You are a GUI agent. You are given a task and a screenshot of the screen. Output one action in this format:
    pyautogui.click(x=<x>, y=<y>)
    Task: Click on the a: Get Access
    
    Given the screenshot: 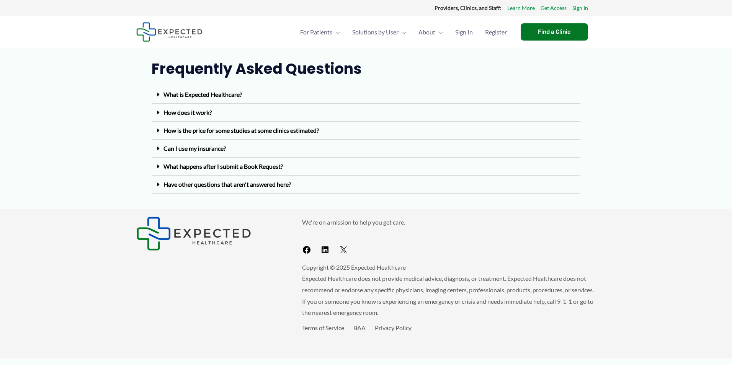 What is the action you would take?
    pyautogui.click(x=553, y=8)
    